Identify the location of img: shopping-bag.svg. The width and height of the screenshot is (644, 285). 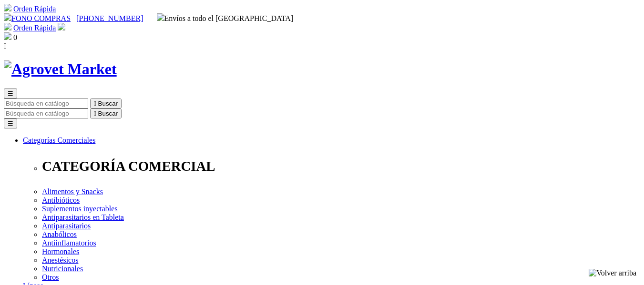
(8, 36).